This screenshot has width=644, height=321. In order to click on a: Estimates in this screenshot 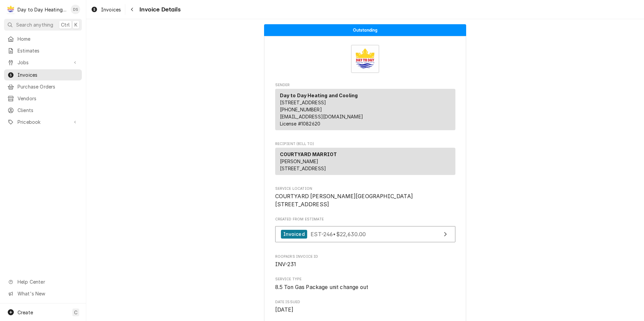, I will do `click(43, 50)`.